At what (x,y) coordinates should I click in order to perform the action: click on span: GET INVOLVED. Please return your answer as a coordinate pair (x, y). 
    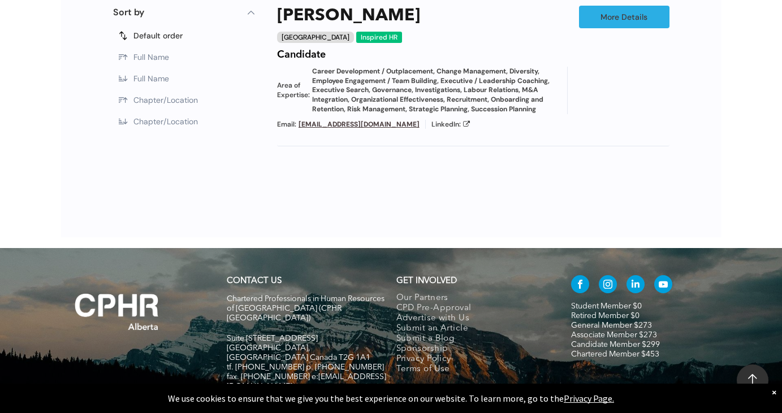
    Looking at the image, I should click on (426, 281).